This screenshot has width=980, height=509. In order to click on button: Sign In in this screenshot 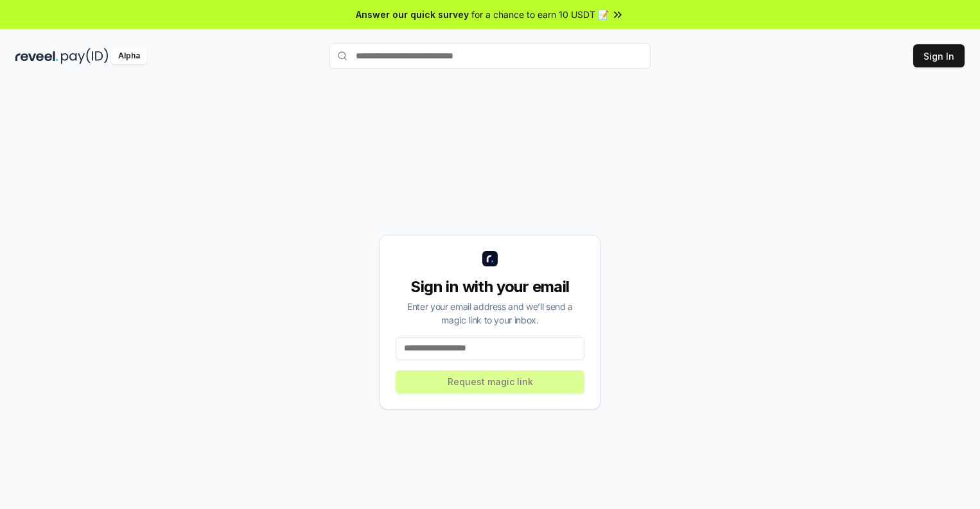, I will do `click(939, 56)`.